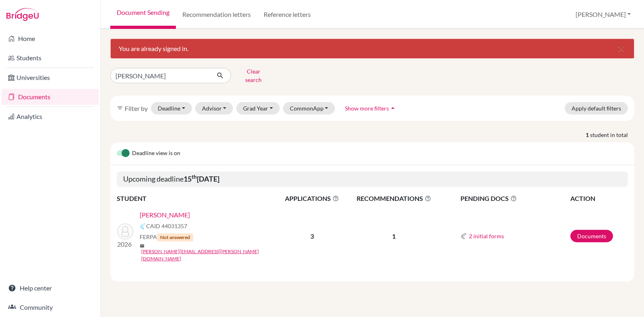 The image size is (644, 317). I want to click on span: Not answered, so click(175, 238).